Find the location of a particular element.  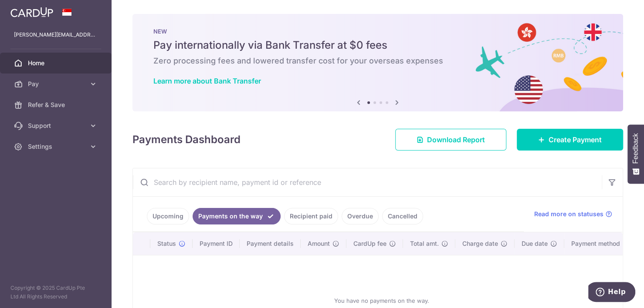

button: Feedback - Show survey is located at coordinates (636, 154).